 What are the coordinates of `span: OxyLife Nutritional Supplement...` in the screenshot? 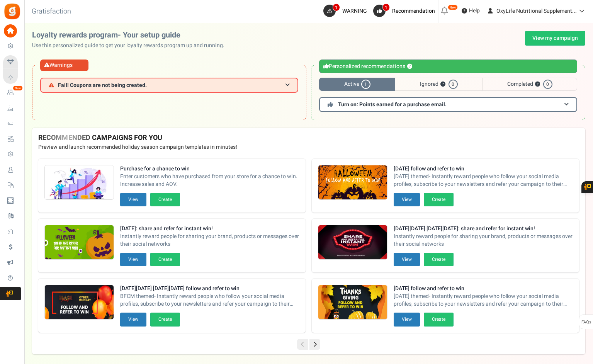 It's located at (537, 11).